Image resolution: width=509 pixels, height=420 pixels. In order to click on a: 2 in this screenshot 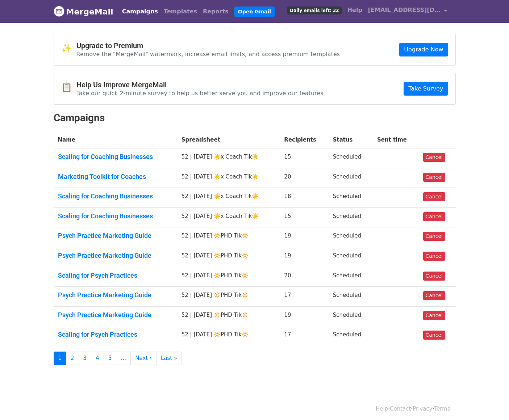, I will do `click(73, 358)`.